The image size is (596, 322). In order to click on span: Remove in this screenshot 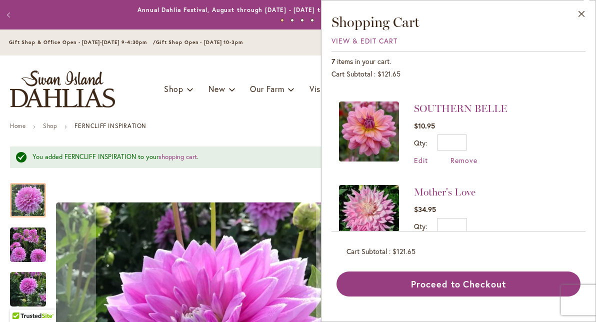, I will do `click(464, 160)`.